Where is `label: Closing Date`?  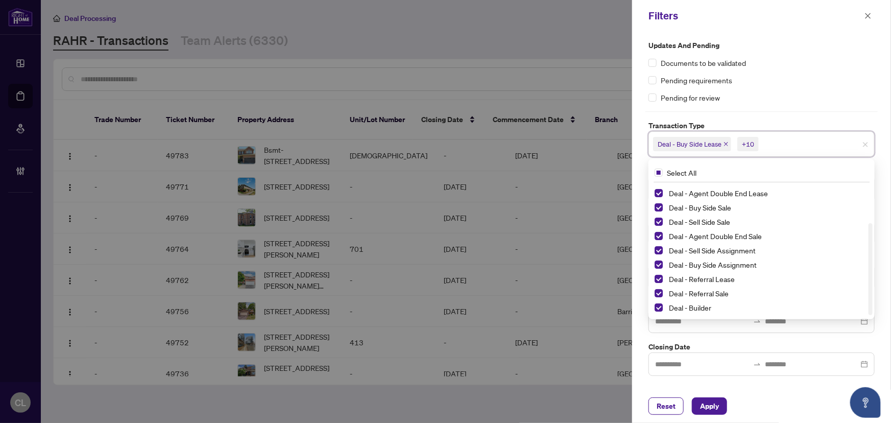
label: Closing Date is located at coordinates (761, 347).